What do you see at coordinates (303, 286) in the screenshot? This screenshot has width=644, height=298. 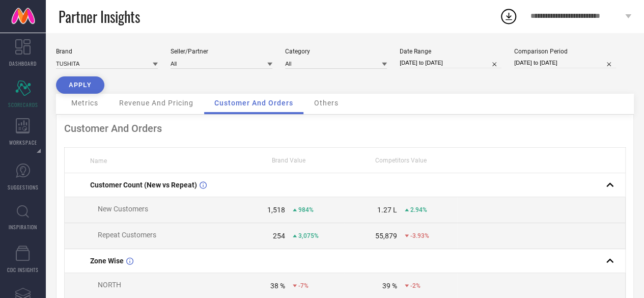 I see `span: -7%` at bounding box center [303, 286].